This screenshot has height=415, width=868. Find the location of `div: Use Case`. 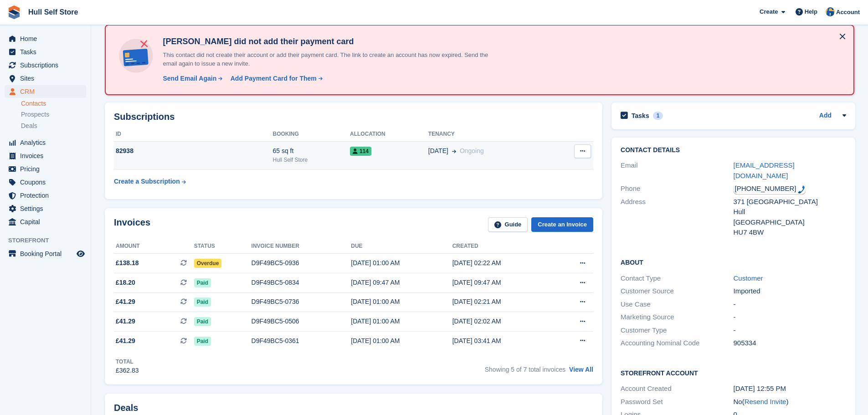

div: Use Case is located at coordinates (676, 304).